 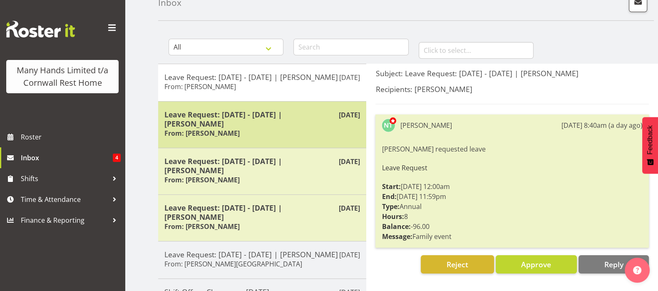 What do you see at coordinates (476, 50) in the screenshot?
I see `input: Click to select...` at bounding box center [476, 50].